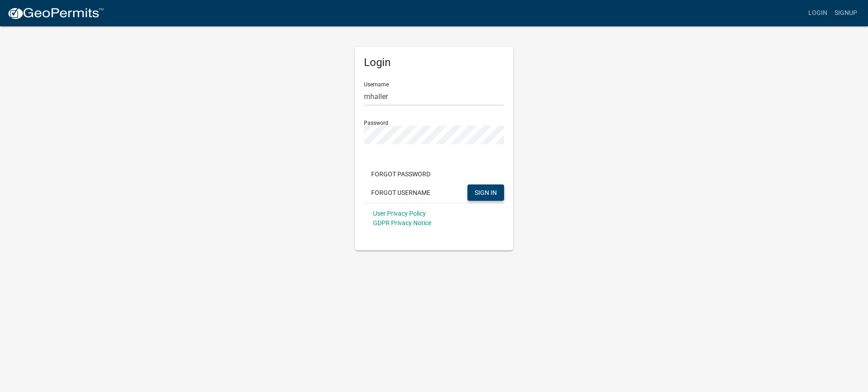 Image resolution: width=868 pixels, height=392 pixels. Describe the element at coordinates (485, 192) in the screenshot. I see `span: SIGN IN` at that location.